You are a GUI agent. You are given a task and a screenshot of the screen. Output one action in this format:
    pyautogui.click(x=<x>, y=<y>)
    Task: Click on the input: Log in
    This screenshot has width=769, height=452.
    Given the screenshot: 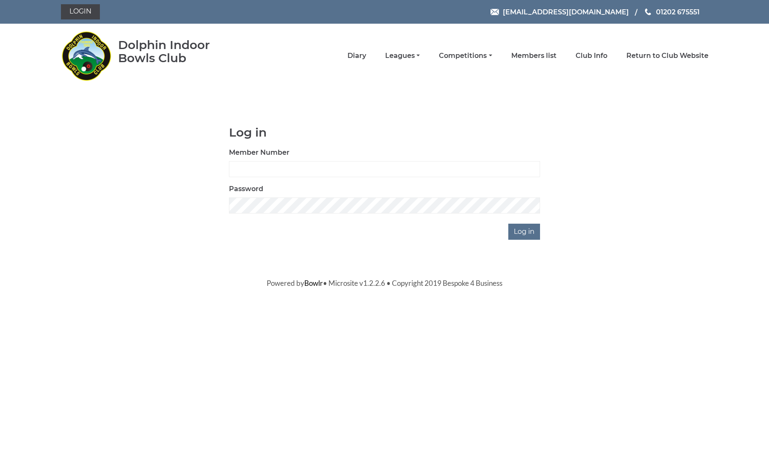 What is the action you would take?
    pyautogui.click(x=524, y=232)
    